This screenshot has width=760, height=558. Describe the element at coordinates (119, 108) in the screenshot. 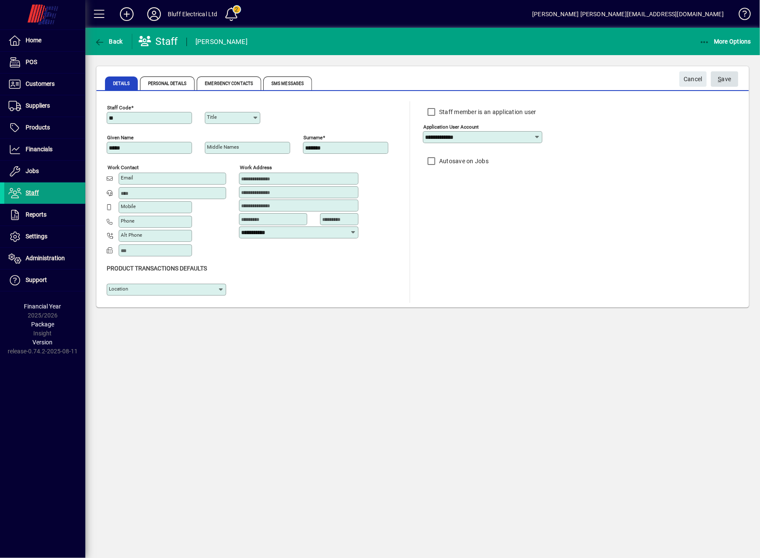

I see `mat-label: Staff Code` at that location.